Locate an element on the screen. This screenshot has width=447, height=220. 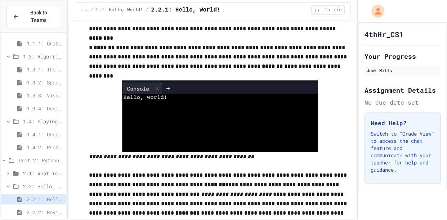
p: Switch to "Grade View" to access the chat feature and communicate with your teacher for help and ... is located at coordinates (402, 152).